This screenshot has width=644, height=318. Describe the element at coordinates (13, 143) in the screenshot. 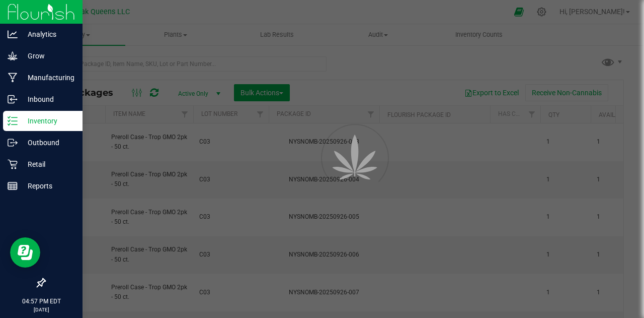

I see `inline-svg: Outbound` at that location.